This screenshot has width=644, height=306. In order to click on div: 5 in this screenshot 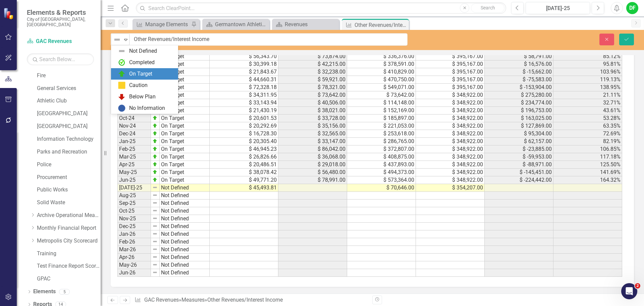, I will do `click(64, 291)`.